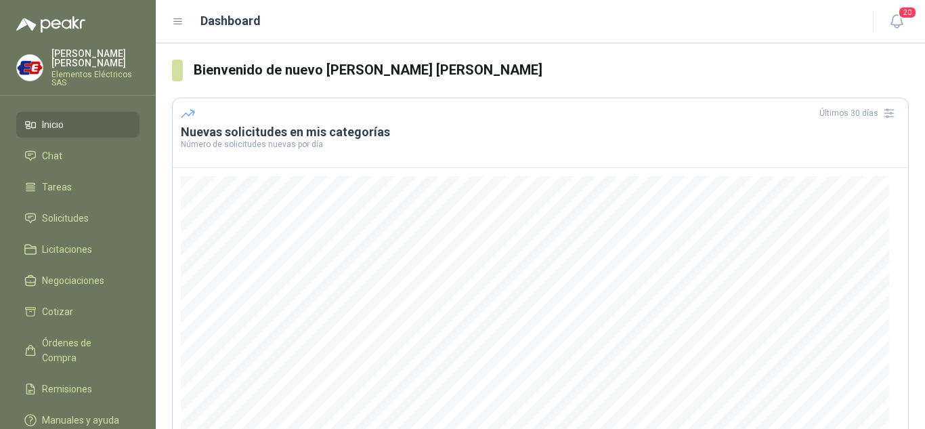 Image resolution: width=925 pixels, height=429 pixels. Describe the element at coordinates (78, 312) in the screenshot. I see `a: Cotizar` at that location.